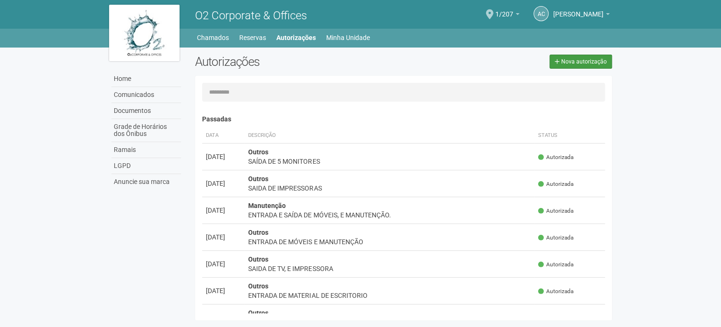 The height and width of the screenshot is (327, 721). What do you see at coordinates (251, 16) in the screenshot?
I see `span: O2 Corporate & Offices` at bounding box center [251, 16].